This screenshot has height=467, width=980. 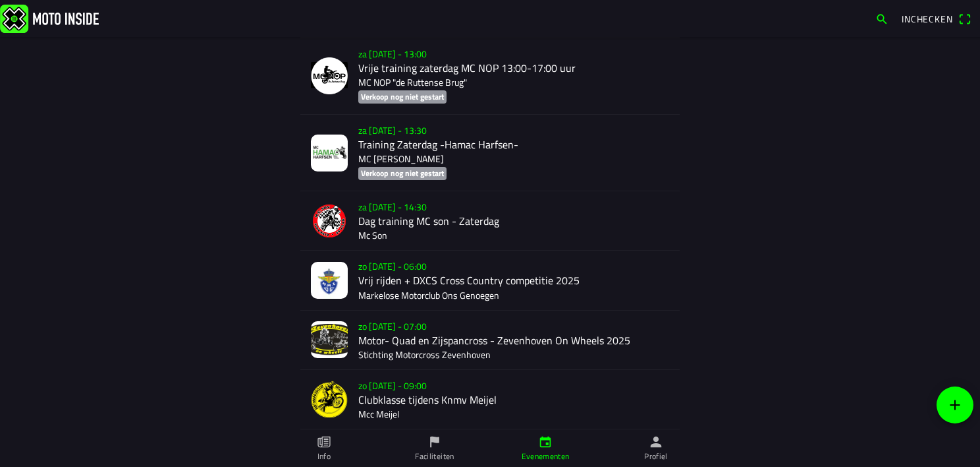 What do you see at coordinates (324, 456) in the screenshot?
I see `ion-label: Info` at bounding box center [324, 456].